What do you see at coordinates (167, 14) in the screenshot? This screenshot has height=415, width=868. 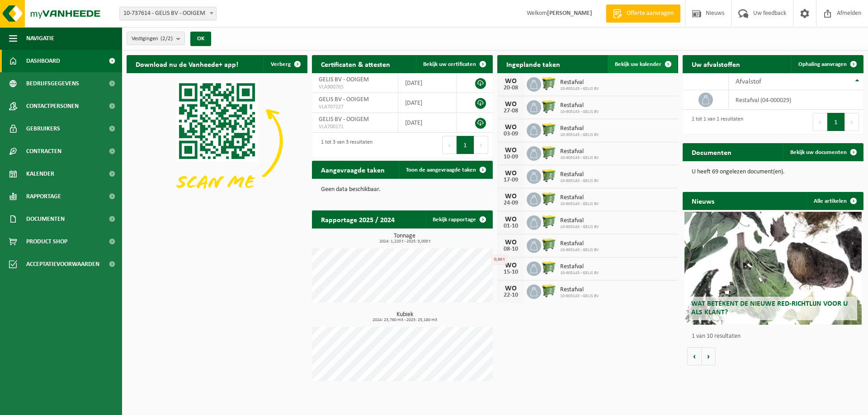 I see `span: 10-737614 - GELIS BV - OOIGEM` at bounding box center [167, 14].